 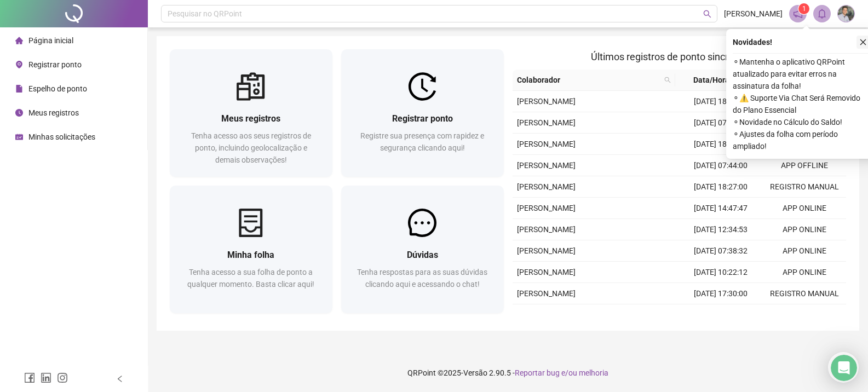 I want to click on th: Data/Hora, so click(x=716, y=80).